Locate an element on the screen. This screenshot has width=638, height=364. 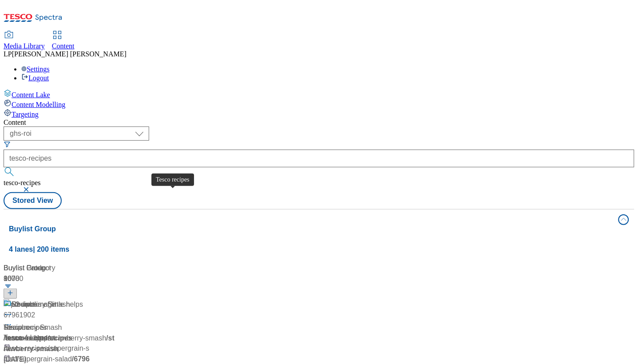
span: Content Modelling is located at coordinates (38, 104).